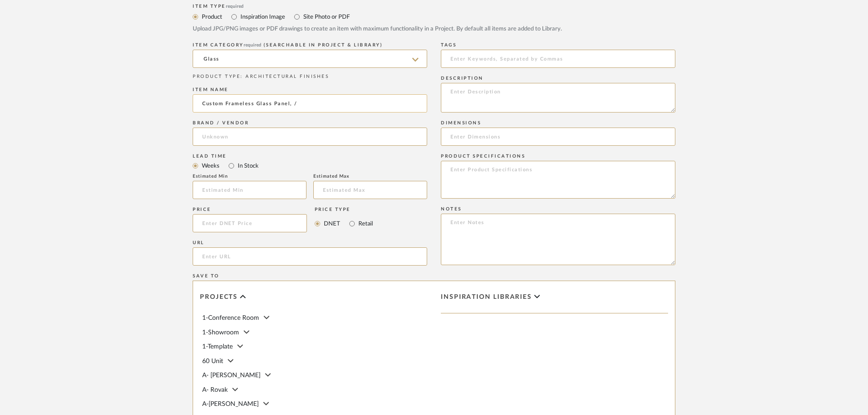  Describe the element at coordinates (323, 45) in the screenshot. I see `span: (Searchable in Project & Library)` at that location.